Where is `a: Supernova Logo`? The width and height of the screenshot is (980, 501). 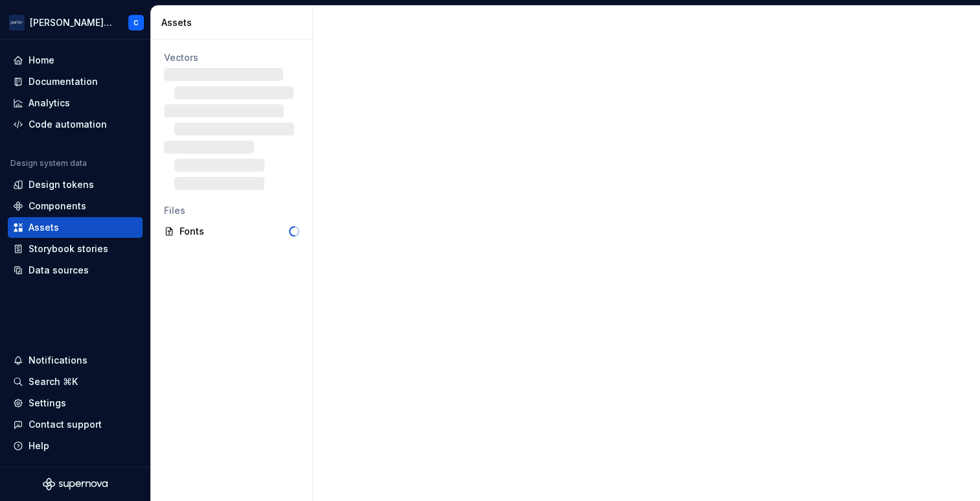
a: Supernova Logo is located at coordinates (75, 484).